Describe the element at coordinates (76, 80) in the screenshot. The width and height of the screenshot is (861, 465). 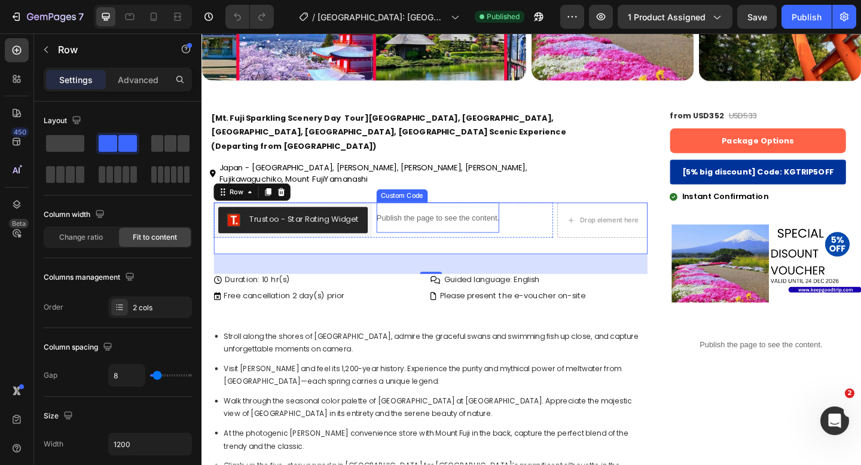
I see `p: Settings` at that location.